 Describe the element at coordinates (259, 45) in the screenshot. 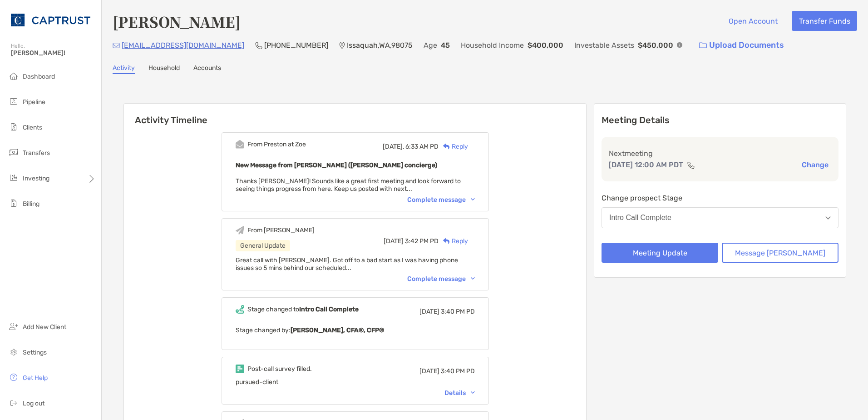

I see `img: Phone Icon` at that location.